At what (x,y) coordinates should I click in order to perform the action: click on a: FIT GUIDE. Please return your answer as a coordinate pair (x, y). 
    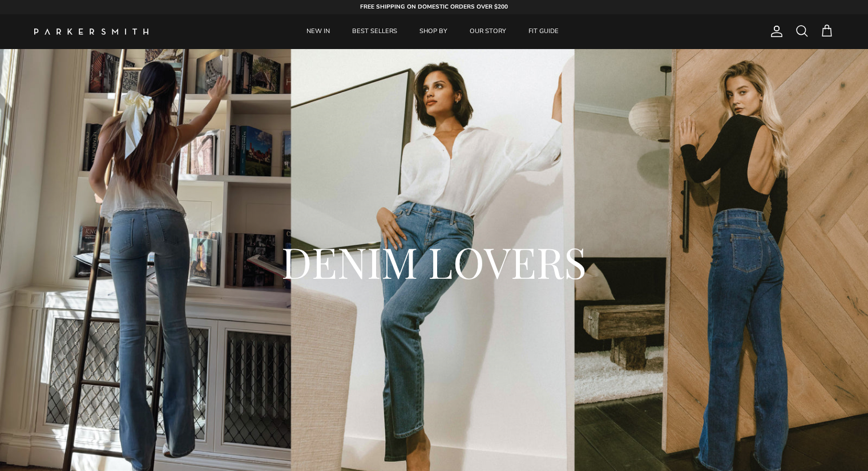
    Looking at the image, I should click on (543, 31).